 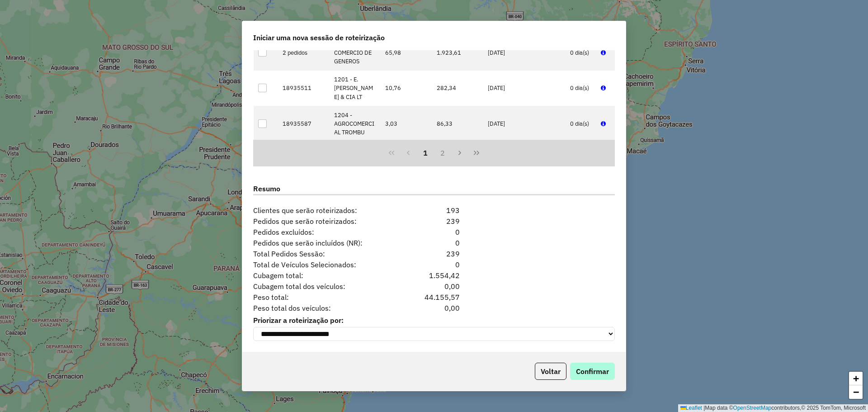 I want to click on div: 193, so click(x=433, y=210).